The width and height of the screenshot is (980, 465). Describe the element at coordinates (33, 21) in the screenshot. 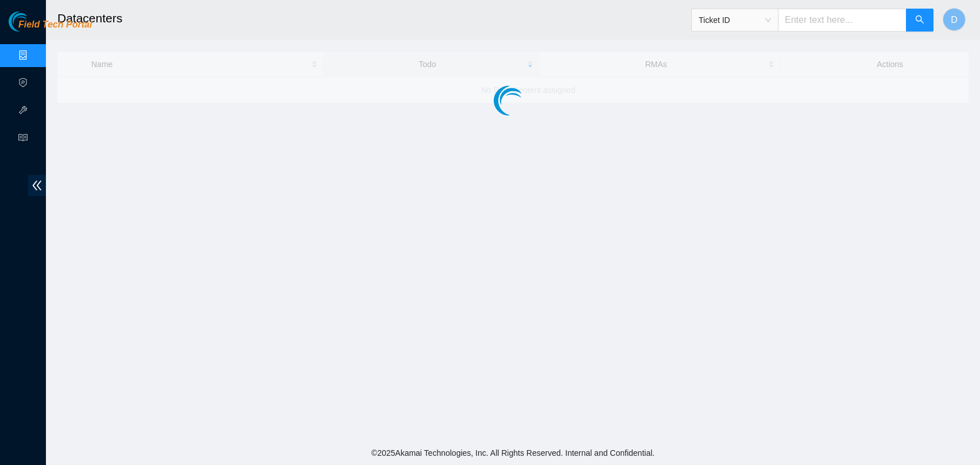

I see `img: Akamai Technologies` at that location.